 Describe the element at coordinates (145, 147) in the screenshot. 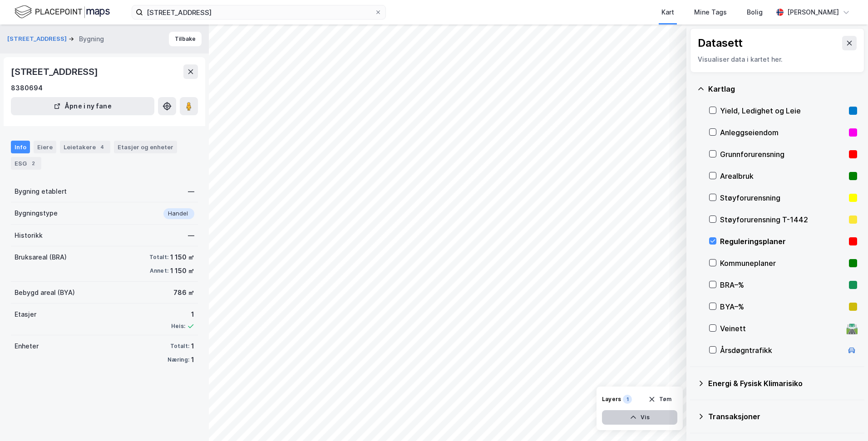

I see `div: Etasjer og enheter` at that location.